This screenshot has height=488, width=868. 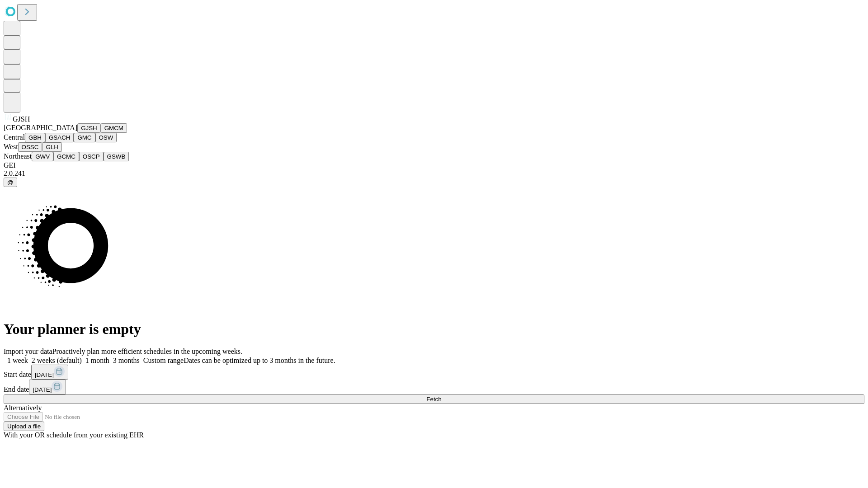 I want to click on span: 3 months, so click(x=126, y=360).